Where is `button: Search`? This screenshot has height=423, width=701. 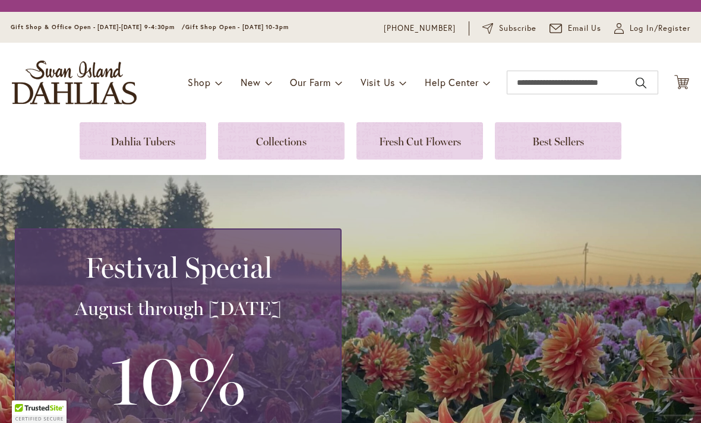 button: Search is located at coordinates (641, 83).